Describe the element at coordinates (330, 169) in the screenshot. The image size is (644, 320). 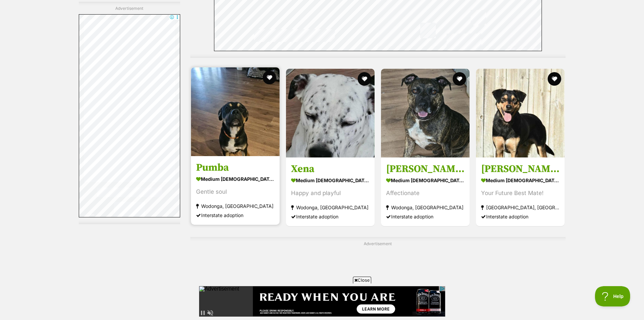
I see `h3: Xena` at that location.